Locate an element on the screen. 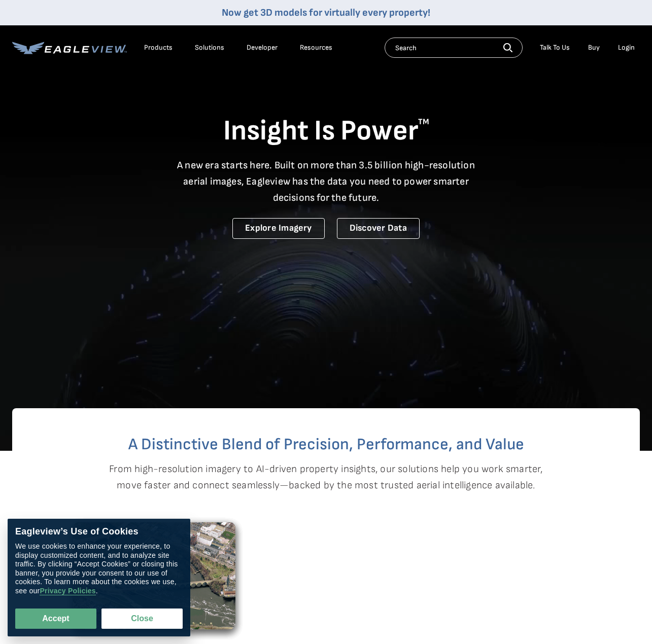  a: Now get 3D models for virtually every property! is located at coordinates (326, 13).